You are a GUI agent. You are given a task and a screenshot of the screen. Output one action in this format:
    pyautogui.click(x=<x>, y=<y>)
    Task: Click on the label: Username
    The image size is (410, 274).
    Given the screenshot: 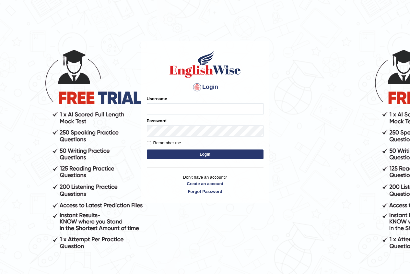 What is the action you would take?
    pyautogui.click(x=157, y=99)
    